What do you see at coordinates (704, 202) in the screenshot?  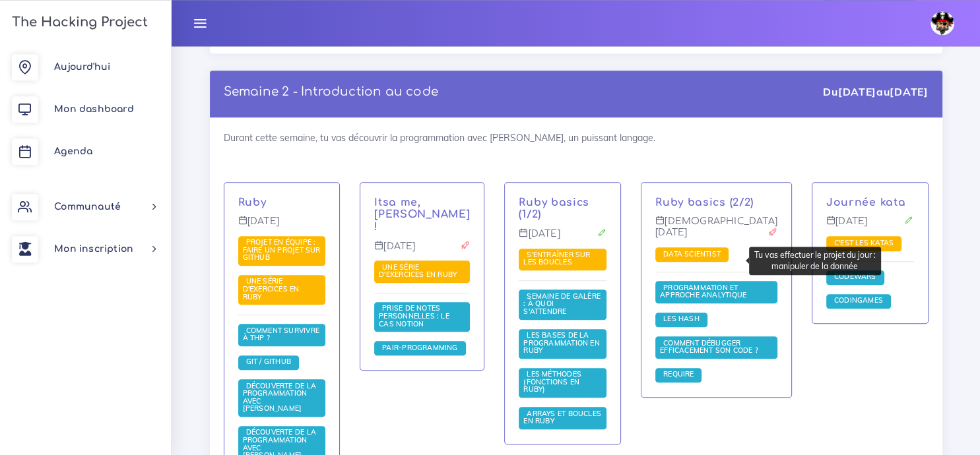 I see `a: Ruby basics (2/2)` at bounding box center [704, 202].